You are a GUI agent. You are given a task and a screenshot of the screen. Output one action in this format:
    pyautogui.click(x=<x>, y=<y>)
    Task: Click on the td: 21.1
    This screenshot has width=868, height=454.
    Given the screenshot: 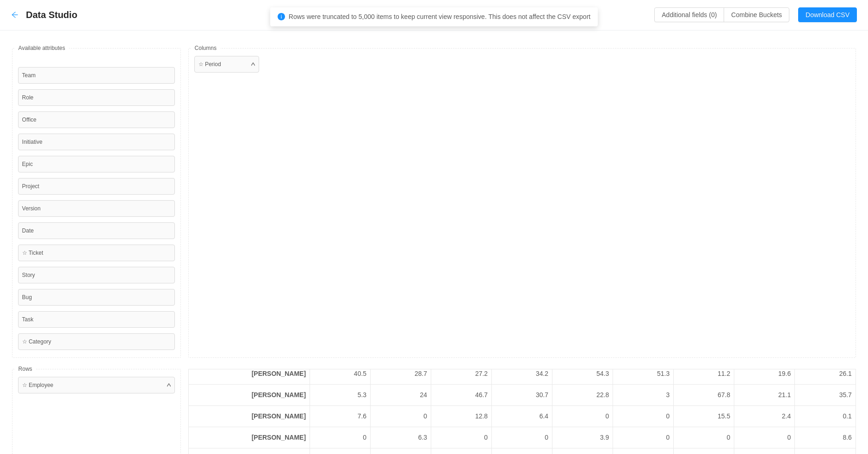 What is the action you would take?
    pyautogui.click(x=764, y=395)
    